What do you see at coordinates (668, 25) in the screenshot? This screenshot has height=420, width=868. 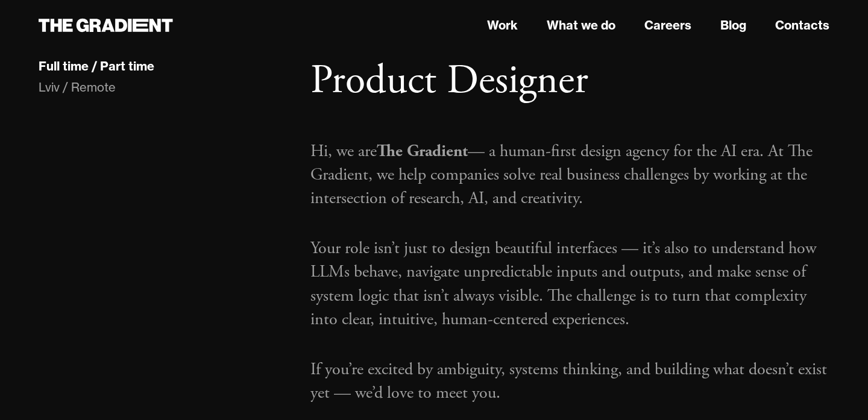 I see `a: Careers` at bounding box center [668, 25].